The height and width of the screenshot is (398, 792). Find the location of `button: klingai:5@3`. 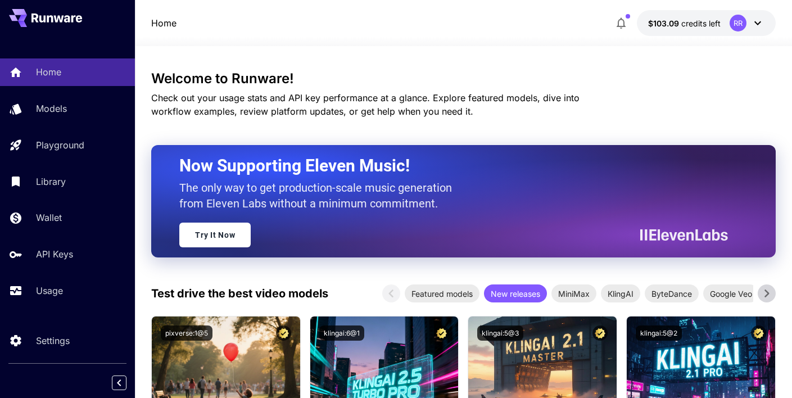

button: klingai:5@3 is located at coordinates (501, 333).